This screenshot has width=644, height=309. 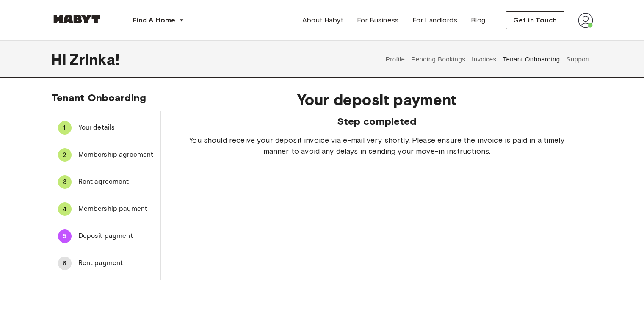 What do you see at coordinates (531, 59) in the screenshot?
I see `button: Tenant Onboarding` at bounding box center [531, 59].